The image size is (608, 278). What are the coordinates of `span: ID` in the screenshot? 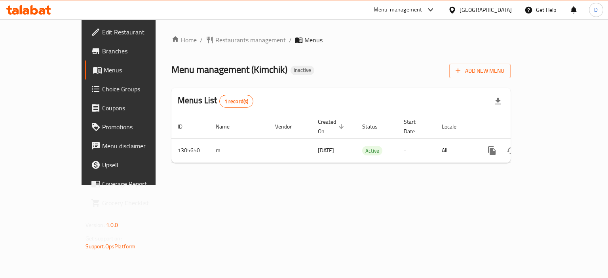 It's located at (185, 127).